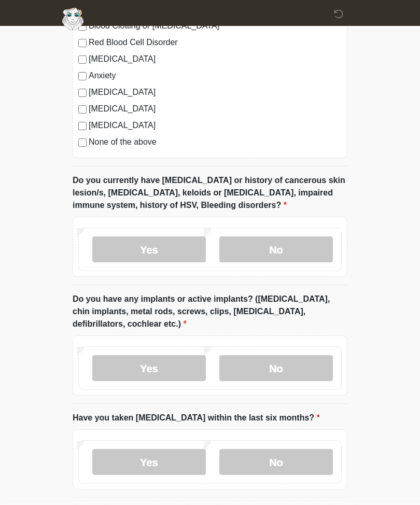  I want to click on label: None of the above, so click(215, 142).